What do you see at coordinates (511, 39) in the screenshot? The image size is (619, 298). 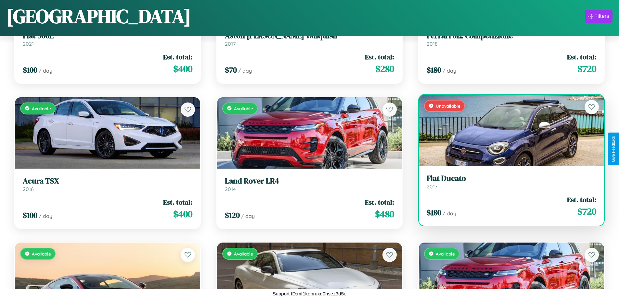 I see `a: Ferrari 812 Competizione2018` at bounding box center [511, 39].